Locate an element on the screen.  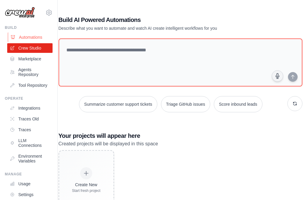
a: Traces Old is located at coordinates (30, 119).